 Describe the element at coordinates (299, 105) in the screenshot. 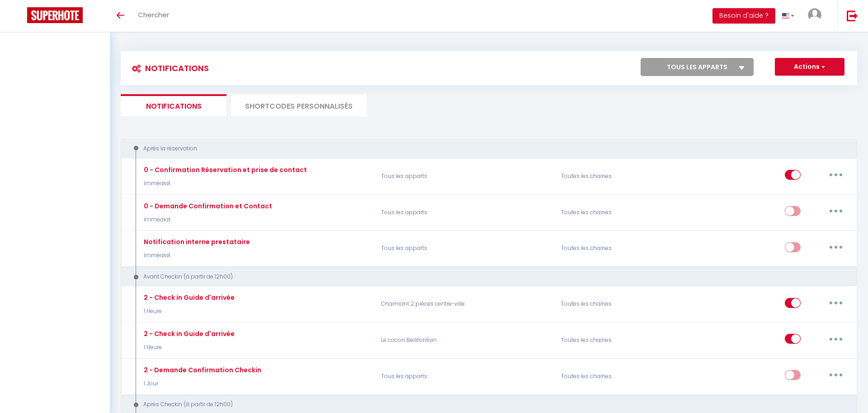

I see `li: SHORTCODES PERSONNALISÉS` at that location.